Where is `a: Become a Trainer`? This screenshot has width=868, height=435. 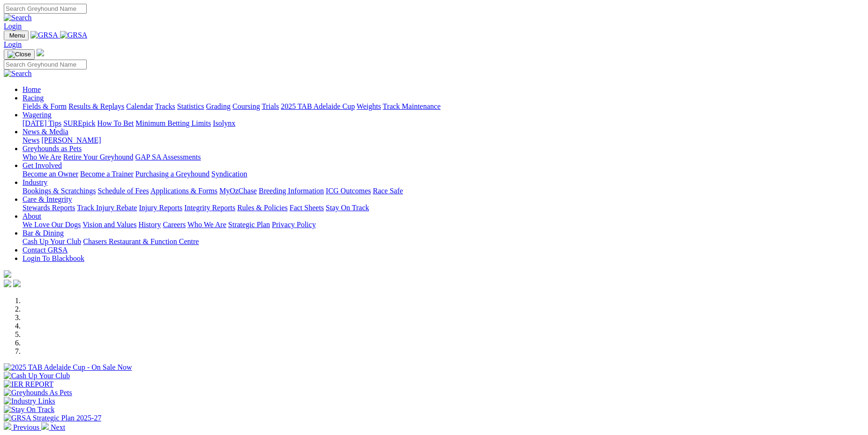 a: Become a Trainer is located at coordinates (107, 174).